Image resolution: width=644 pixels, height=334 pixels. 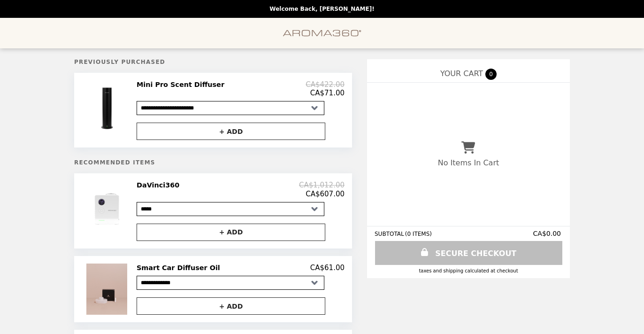 What do you see at coordinates (321, 185) in the screenshot?
I see `p: CA$1,012.00` at bounding box center [321, 185].